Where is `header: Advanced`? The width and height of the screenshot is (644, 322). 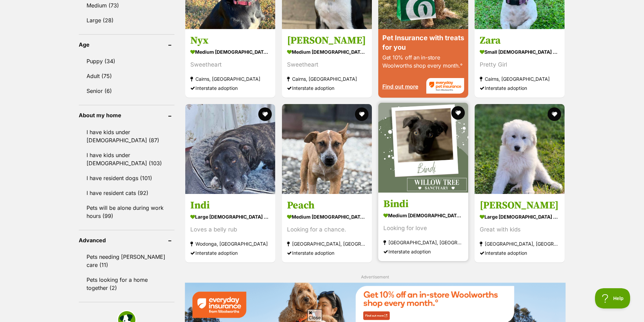
header: Advanced is located at coordinates (127, 240).